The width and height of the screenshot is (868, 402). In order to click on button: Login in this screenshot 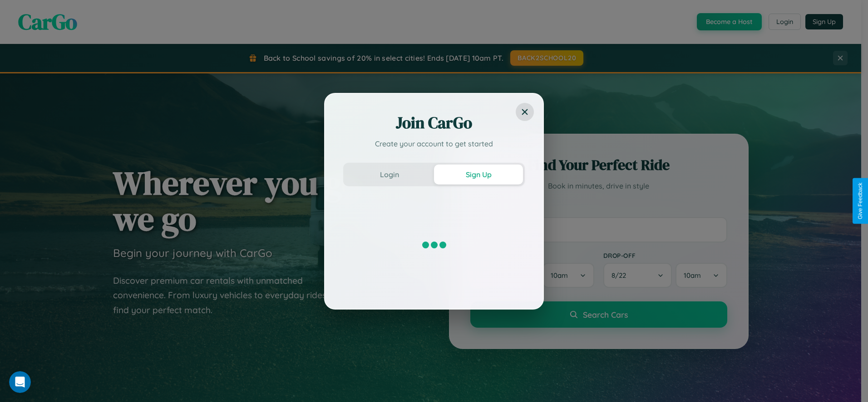, I will do `click(390, 174)`.